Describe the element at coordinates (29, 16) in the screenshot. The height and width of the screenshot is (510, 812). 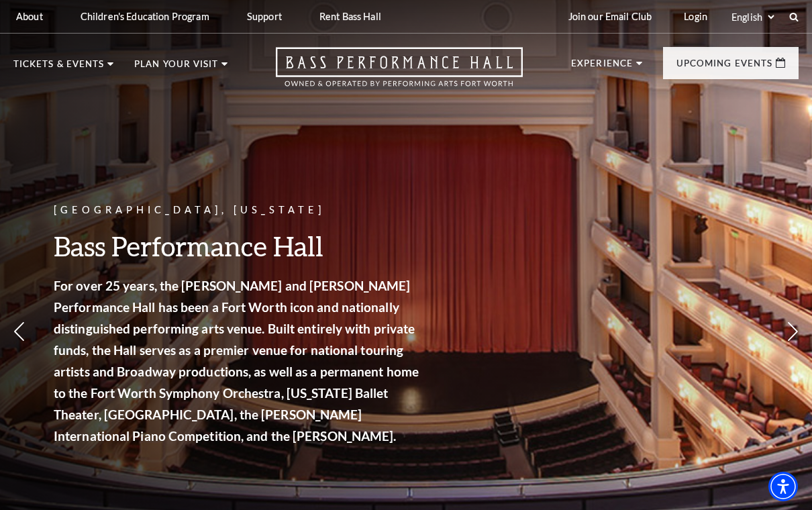
I see `p: About` at that location.